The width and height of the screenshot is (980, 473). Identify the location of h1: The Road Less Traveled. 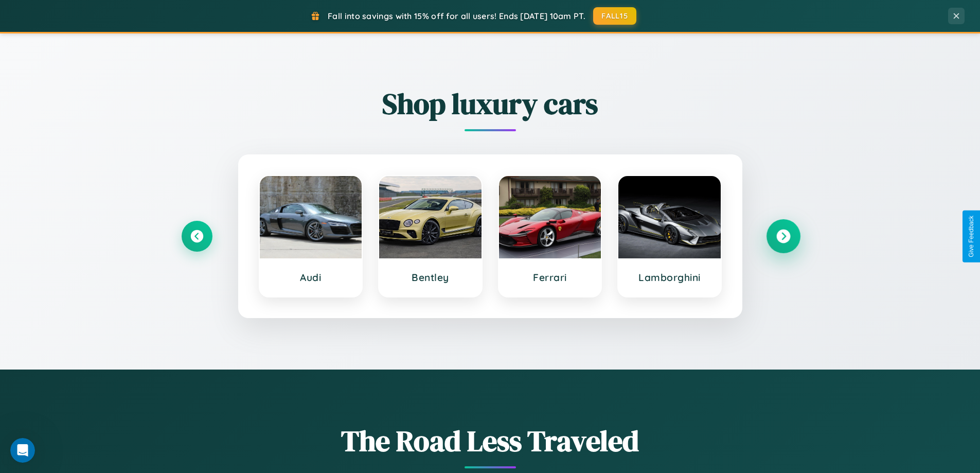
(490, 441).